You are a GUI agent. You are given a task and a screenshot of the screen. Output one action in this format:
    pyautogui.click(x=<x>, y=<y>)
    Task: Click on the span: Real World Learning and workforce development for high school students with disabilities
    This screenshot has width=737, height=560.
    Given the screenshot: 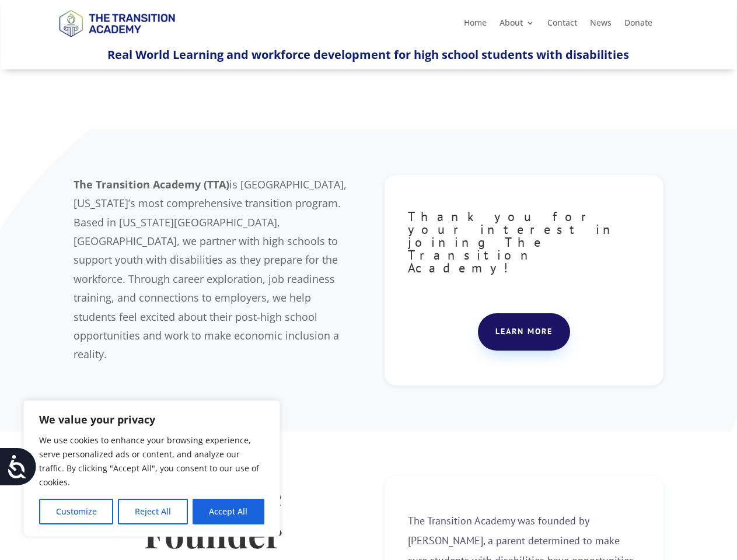 What is the action you would take?
    pyautogui.click(x=368, y=54)
    